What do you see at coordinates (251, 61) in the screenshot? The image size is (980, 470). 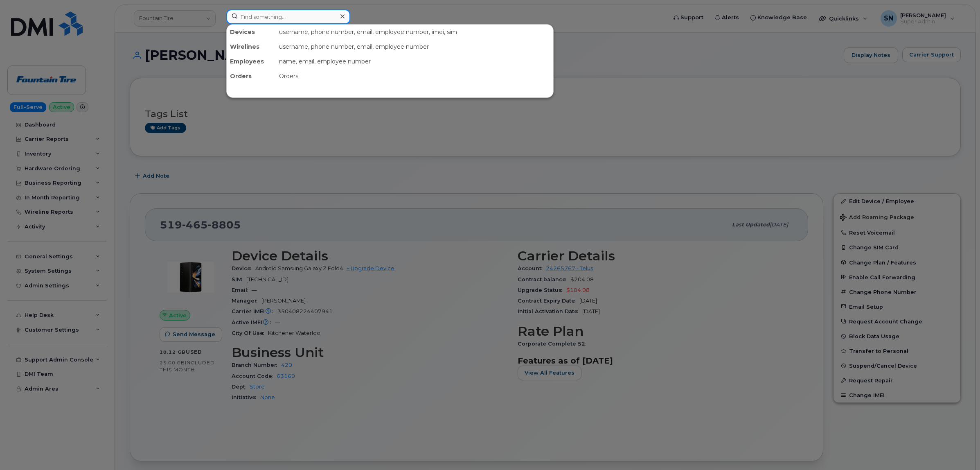 I see `div: Employees` at bounding box center [251, 61].